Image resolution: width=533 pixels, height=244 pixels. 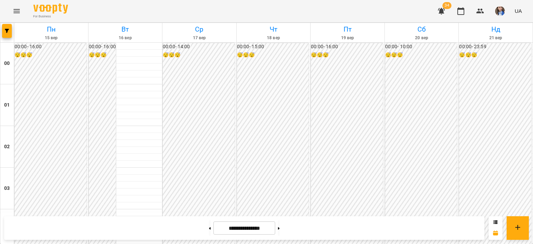 I want to click on h6: 00:00 - 14:00, so click(x=199, y=47).